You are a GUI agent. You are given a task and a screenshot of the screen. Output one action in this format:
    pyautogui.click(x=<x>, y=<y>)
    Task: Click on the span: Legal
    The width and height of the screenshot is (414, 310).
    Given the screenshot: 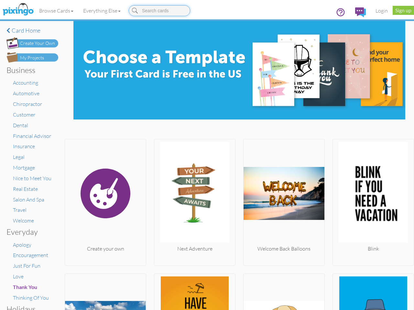 What is the action you would take?
    pyautogui.click(x=19, y=157)
    